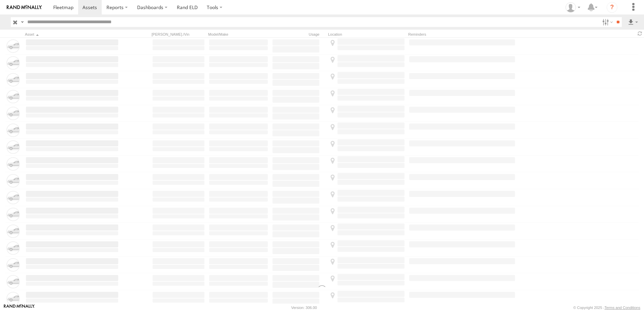  I want to click on label: Search Filter Options, so click(607, 22).